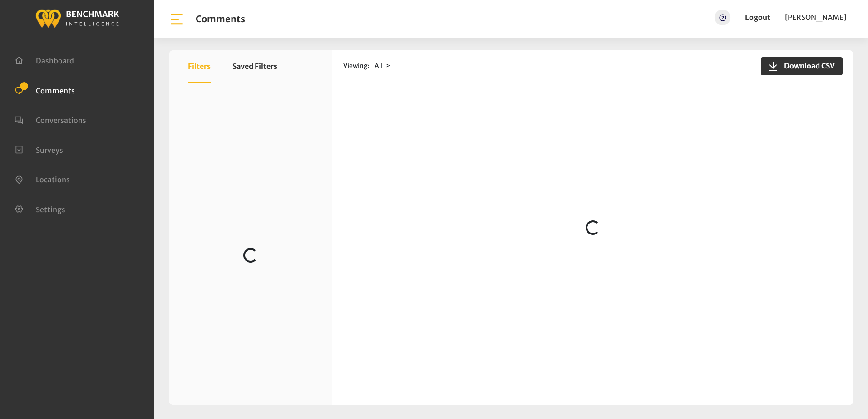  I want to click on a: Surveys, so click(38, 149).